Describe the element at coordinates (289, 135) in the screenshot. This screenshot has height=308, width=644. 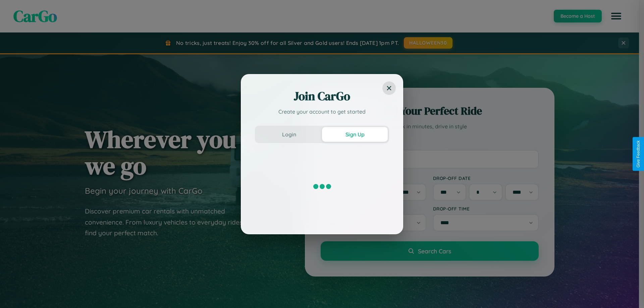
I see `button: Login` at that location.